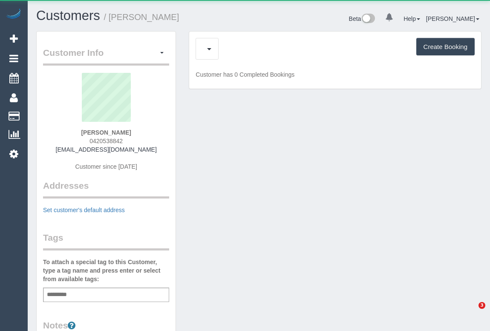  What do you see at coordinates (482, 306) in the screenshot?
I see `span: 3` at bounding box center [482, 306].